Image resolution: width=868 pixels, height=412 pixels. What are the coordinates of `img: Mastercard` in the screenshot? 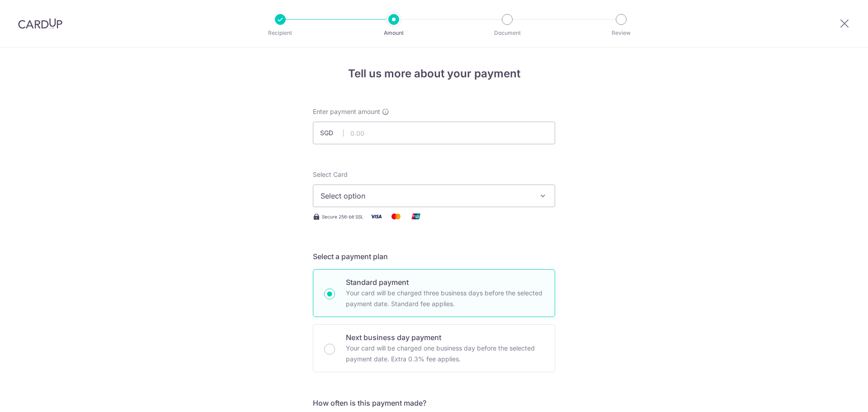 It's located at (396, 216).